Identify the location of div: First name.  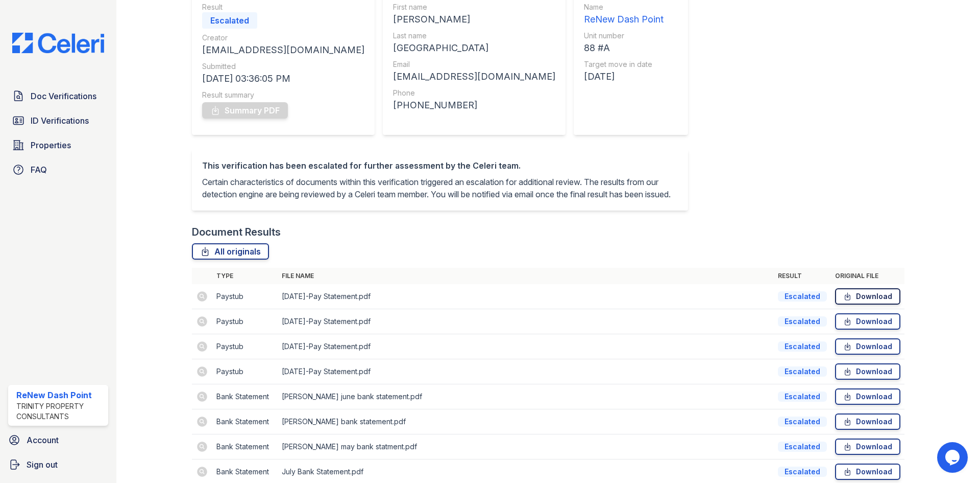
(474, 7).